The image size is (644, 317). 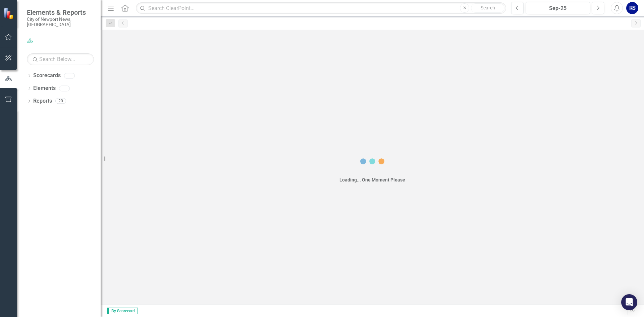 I want to click on button: Search, so click(x=488, y=8).